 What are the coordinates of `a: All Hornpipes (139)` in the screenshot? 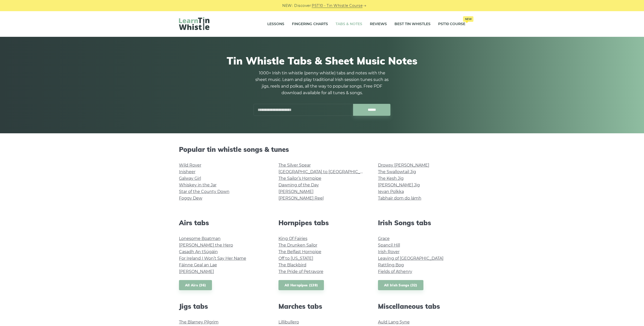 It's located at (301, 285).